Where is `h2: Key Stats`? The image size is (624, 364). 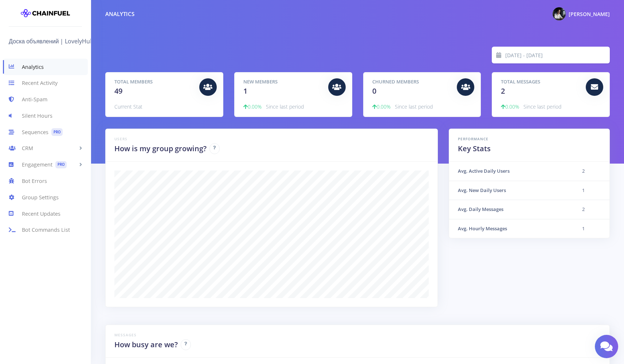 h2: Key Stats is located at coordinates (530, 148).